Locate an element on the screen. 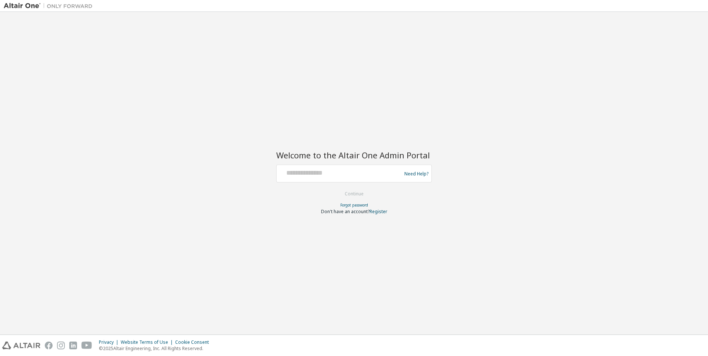  img: altair_logo.svg is located at coordinates (21, 346).